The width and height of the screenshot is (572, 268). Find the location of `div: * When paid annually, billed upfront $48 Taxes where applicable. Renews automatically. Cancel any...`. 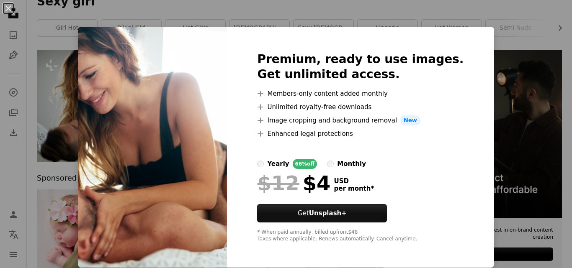

div: * When paid annually, billed upfront $48 Taxes where applicable. Renews automatically. Cancel any... is located at coordinates (360, 236).